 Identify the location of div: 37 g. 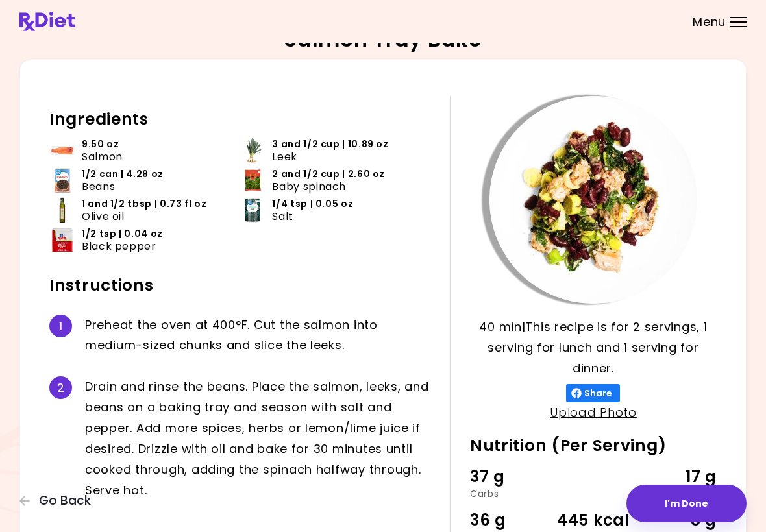
(511, 477).